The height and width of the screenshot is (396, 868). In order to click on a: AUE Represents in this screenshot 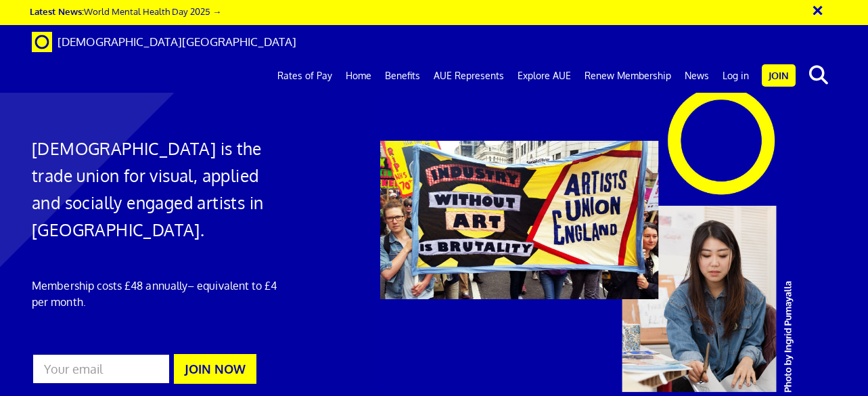, I will do `click(469, 76)`.